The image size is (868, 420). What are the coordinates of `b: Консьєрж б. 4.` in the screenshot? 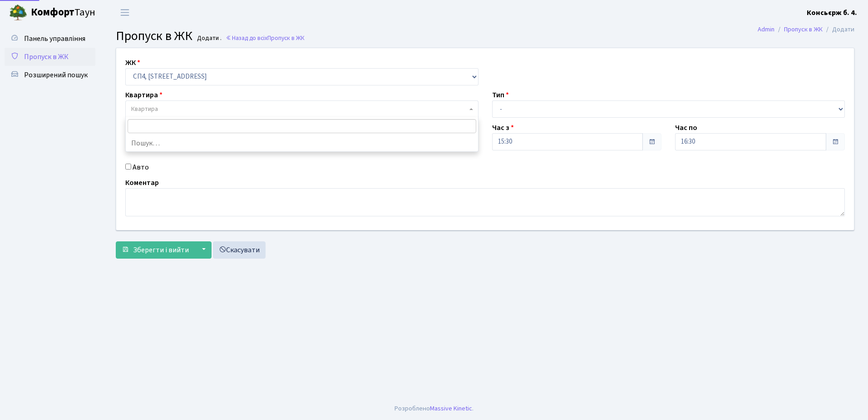 It's located at (831, 13).